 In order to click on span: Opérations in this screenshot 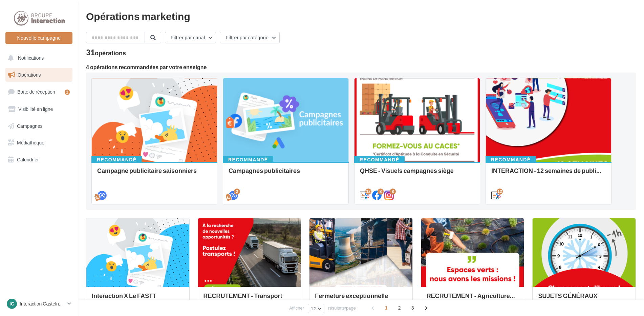, I will do `click(29, 74)`.